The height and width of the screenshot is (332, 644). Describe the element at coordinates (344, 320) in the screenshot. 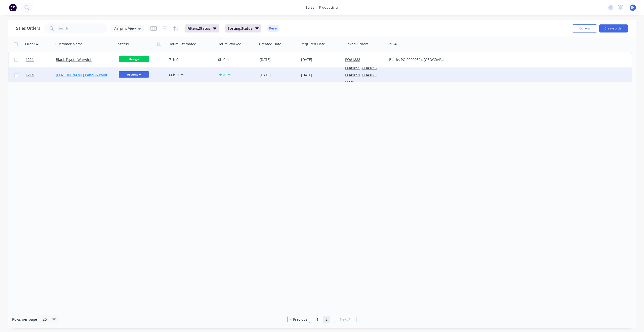

I see `span: Next` at that location.